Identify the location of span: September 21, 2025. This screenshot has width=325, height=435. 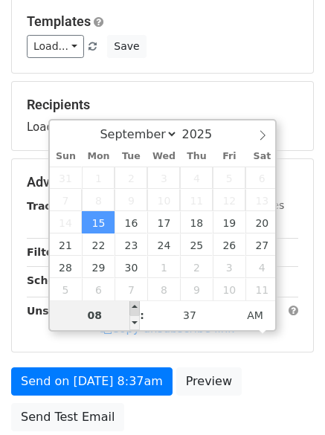
(66, 244).